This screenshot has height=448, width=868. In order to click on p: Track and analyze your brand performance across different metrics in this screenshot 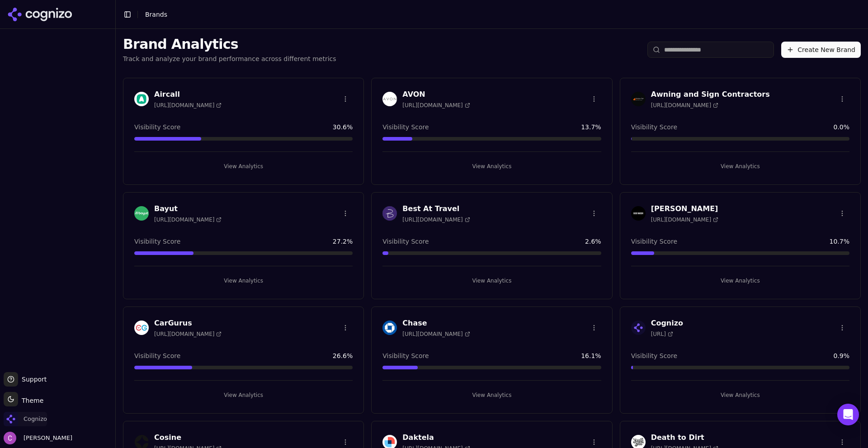, I will do `click(230, 59)`.